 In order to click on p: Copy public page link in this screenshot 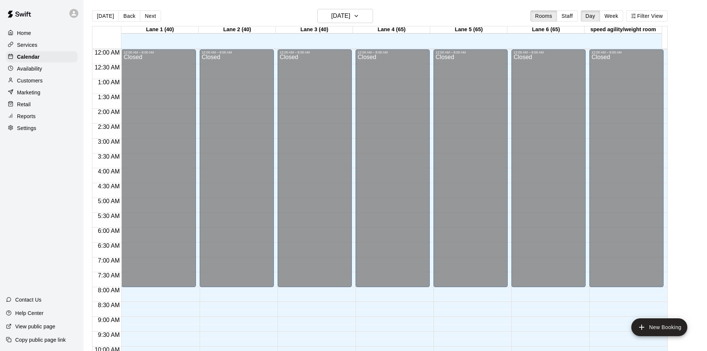, I will do `click(40, 340)`.